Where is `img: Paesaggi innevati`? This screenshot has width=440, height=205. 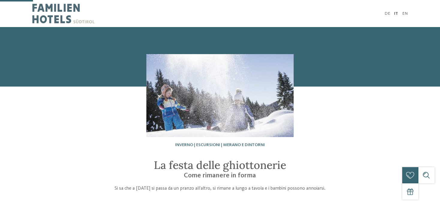
img: Paesaggi innevati is located at coordinates (220, 95).